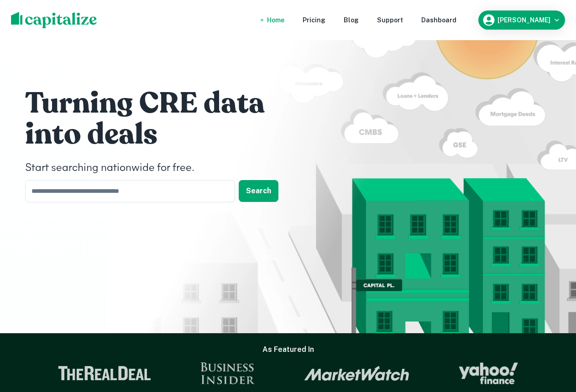  Describe the element at coordinates (162, 168) in the screenshot. I see `h4: Start searching nationwide for free.` at that location.